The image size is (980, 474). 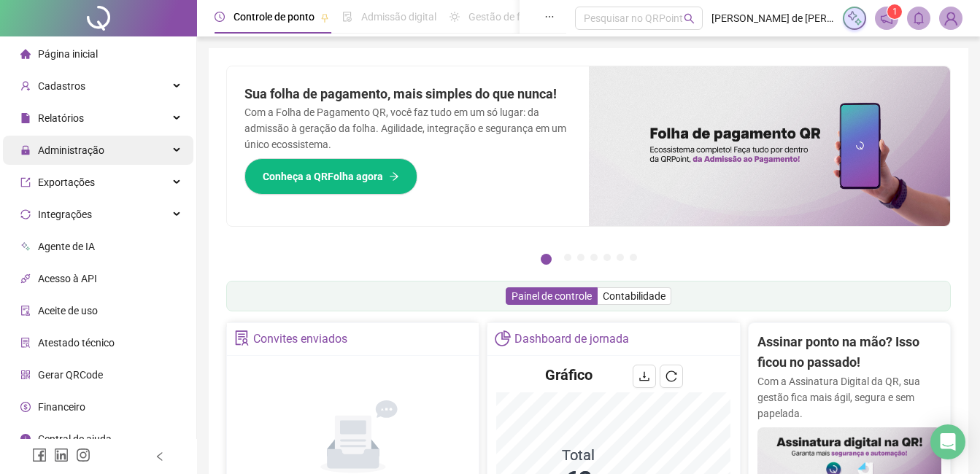 I want to click on span: export, so click(x=25, y=183).